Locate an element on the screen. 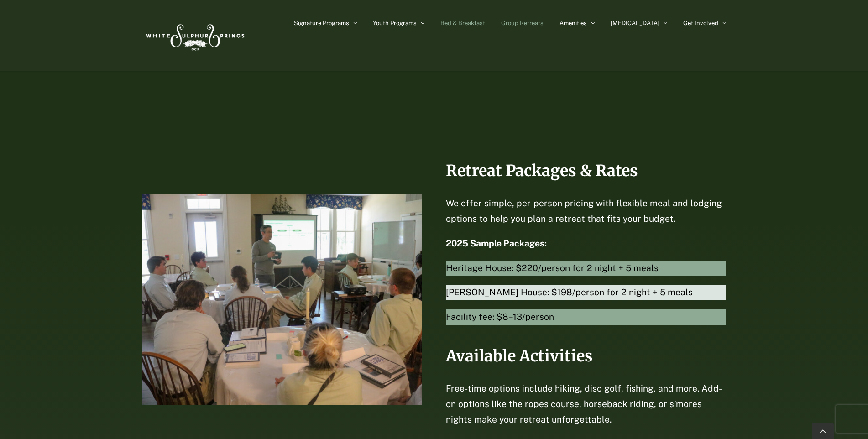 This screenshot has height=439, width=868. span: Facility fee: $8–13/person is located at coordinates (586, 317).